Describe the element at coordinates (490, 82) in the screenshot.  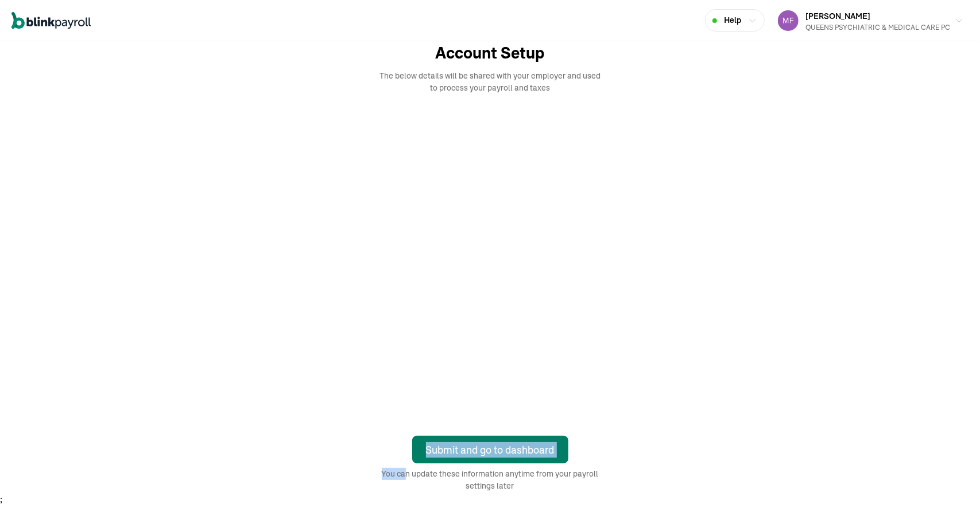
I see `span: The below details will be shared with your employer and used to process your payroll and taxes` at that location.